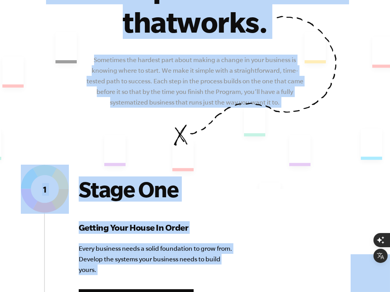  Describe the element at coordinates (157, 259) in the screenshot. I see `p: Every business needs a solid foundation to grow from. Develop the systems your business needs to ...` at that location.